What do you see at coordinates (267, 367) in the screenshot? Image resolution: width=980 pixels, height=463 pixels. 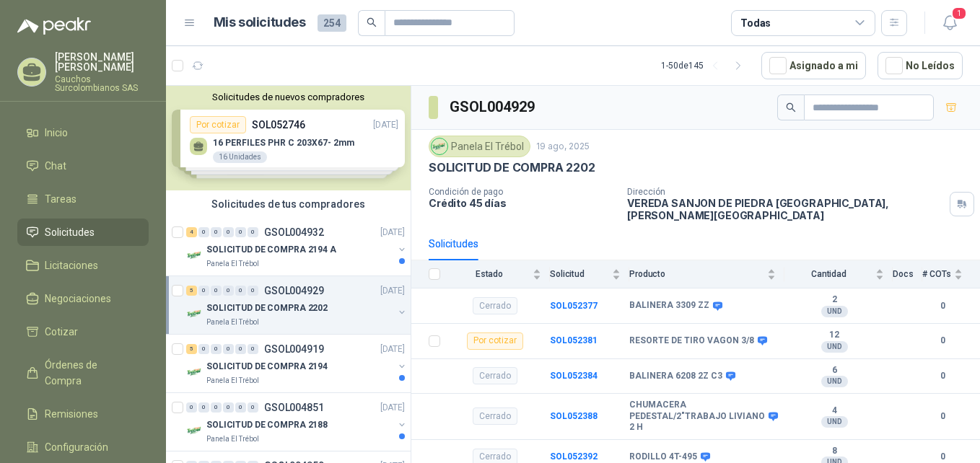 I see `p: SOLICITUD DE COMPRA 2194` at bounding box center [267, 367].